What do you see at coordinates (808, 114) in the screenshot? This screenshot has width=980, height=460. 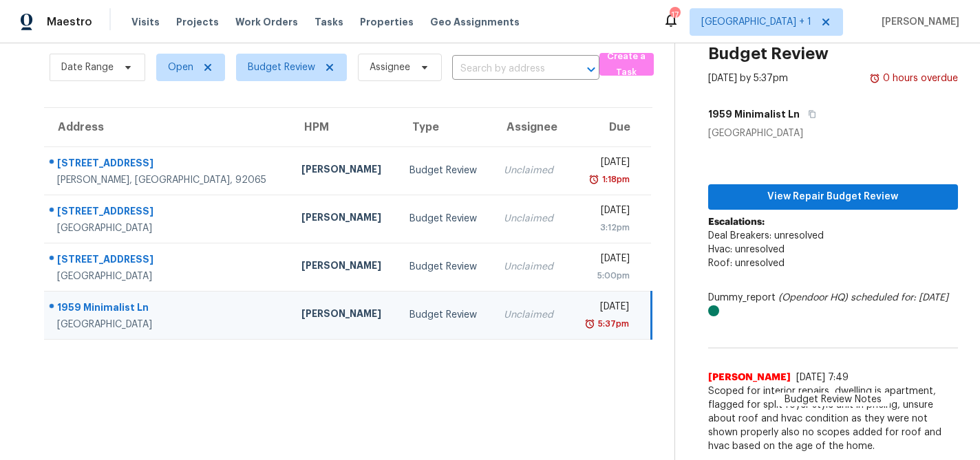 I see `button: Copy Address` at bounding box center [808, 114].